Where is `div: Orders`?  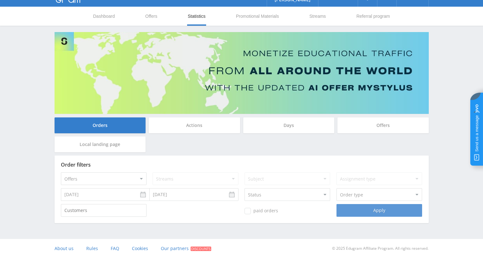 div: Orders is located at coordinates (100, 125).